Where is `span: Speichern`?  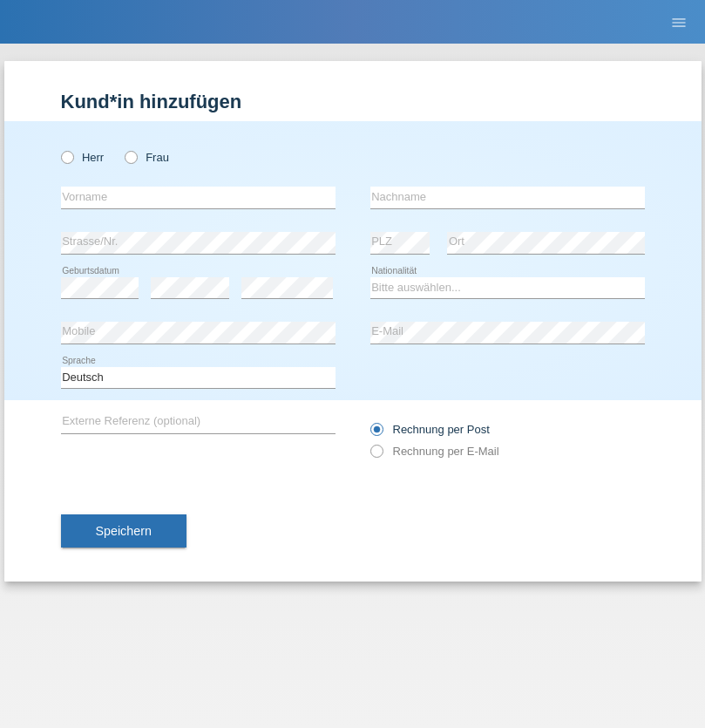 span: Speichern is located at coordinates (124, 531).